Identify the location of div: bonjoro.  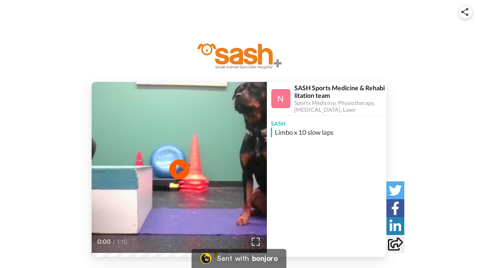
(265, 259).